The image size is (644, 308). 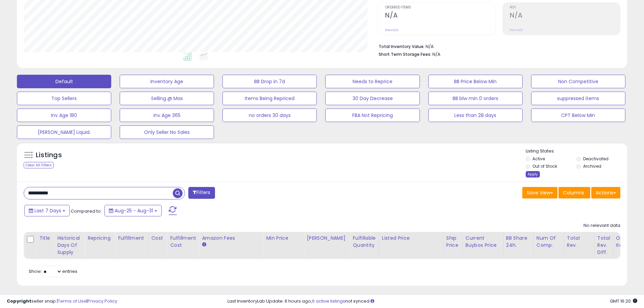 What do you see at coordinates (158, 238) in the screenshot?
I see `div: Cost` at bounding box center [158, 238].